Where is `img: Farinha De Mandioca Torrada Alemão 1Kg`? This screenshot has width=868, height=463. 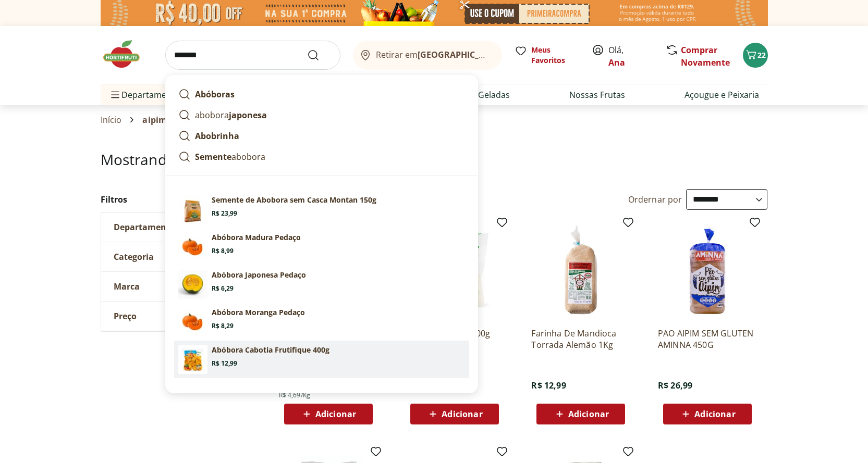
img: Farinha De Mandioca Torrada Alemão 1Kg is located at coordinates (581, 270).